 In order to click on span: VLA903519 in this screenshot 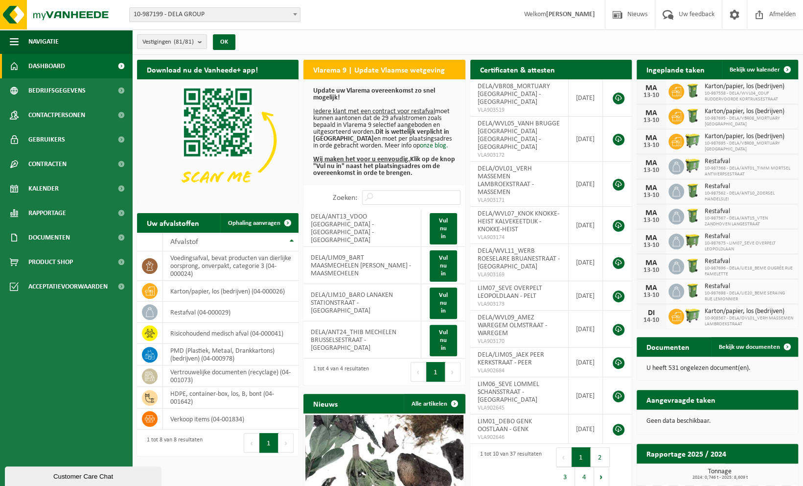, I will do `click(519, 110)`.